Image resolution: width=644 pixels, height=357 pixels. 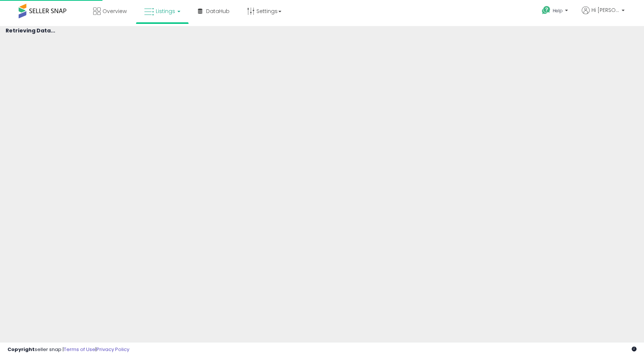 I want to click on span: Help, so click(x=557, y=11).